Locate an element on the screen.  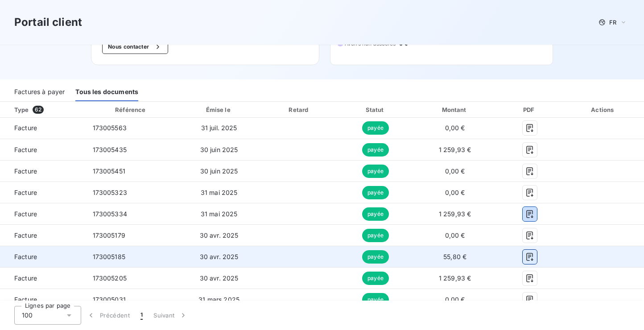
span: 173005205 is located at coordinates (110, 278).